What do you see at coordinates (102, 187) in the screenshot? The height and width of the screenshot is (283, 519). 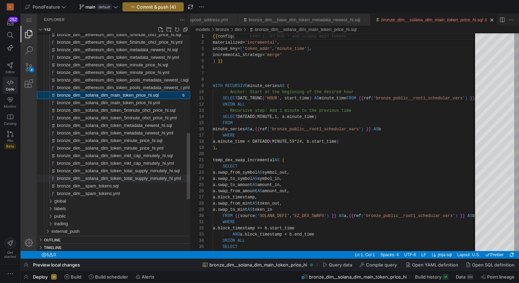 I see `div: /models/bronze/global` at bounding box center [102, 187].